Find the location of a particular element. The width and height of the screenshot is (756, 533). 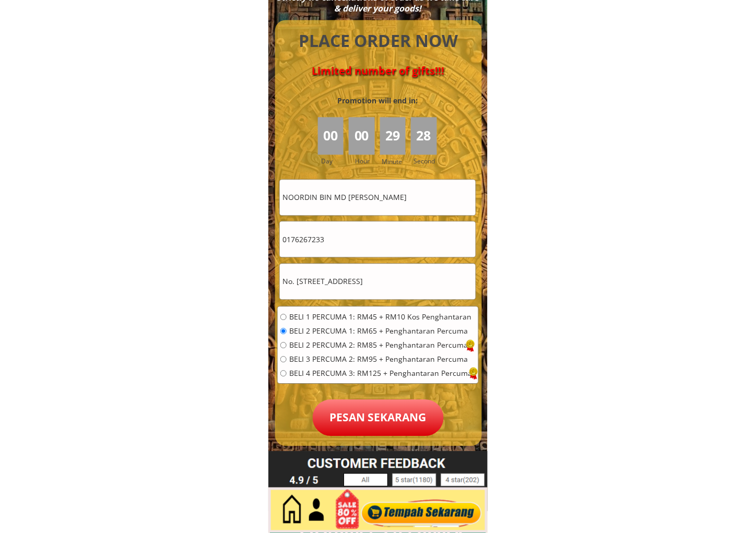

span: BELI 3 PERCUMA 2: RM95 + Penghantaran Percuma is located at coordinates (381, 360).